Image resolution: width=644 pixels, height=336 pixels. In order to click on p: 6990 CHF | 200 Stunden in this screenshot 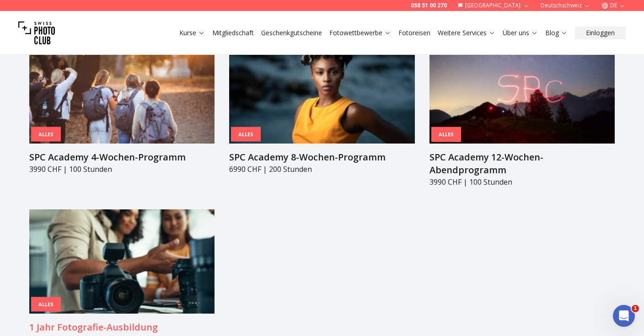, I will do `click(321, 169)`.